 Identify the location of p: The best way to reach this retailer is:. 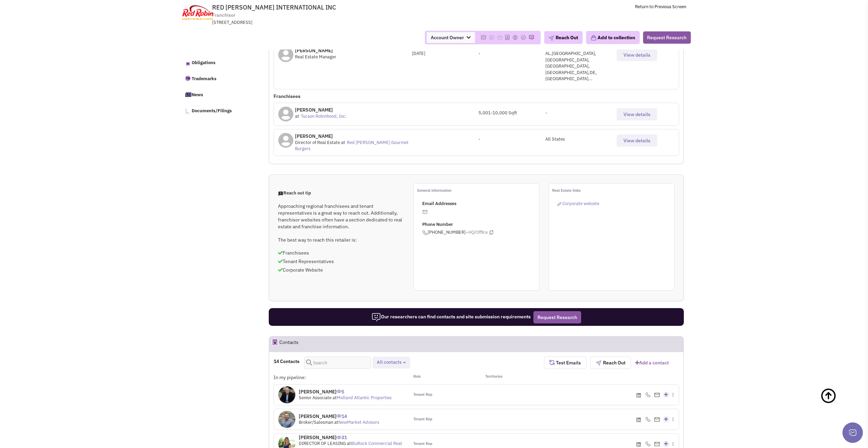
(341, 240).